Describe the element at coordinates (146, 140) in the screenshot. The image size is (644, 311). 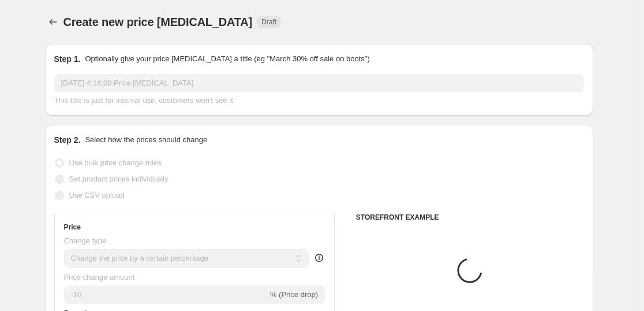
I see `p: Select how the prices should change` at that location.